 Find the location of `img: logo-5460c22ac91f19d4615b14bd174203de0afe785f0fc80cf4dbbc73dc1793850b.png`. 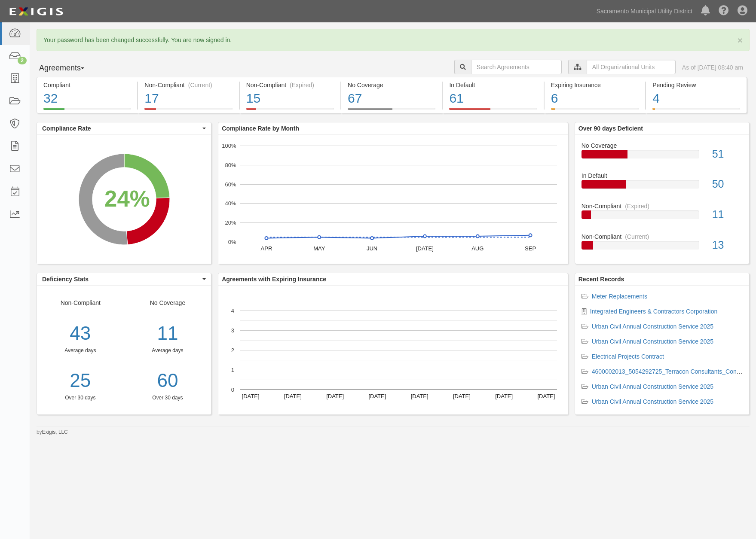

img: logo-5460c22ac91f19d4615b14bd174203de0afe785f0fc80cf4dbbc73dc1793850b.png is located at coordinates (36, 12).